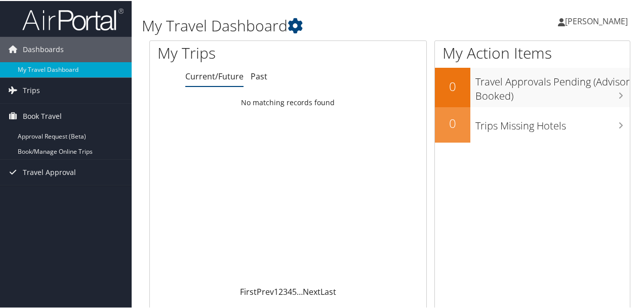 Image resolution: width=644 pixels, height=308 pixels. I want to click on h3: Trips Missing Hotels, so click(552, 123).